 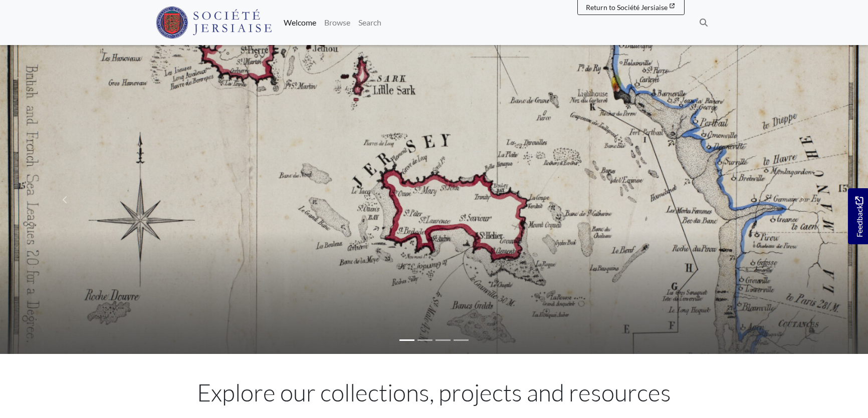 I want to click on a: Browse, so click(x=337, y=22).